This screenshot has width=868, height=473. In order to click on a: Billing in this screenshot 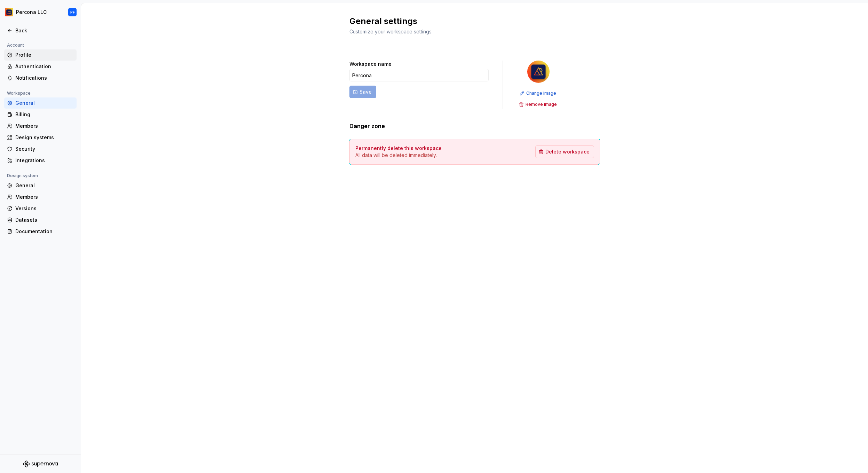, I will do `click(40, 114)`.